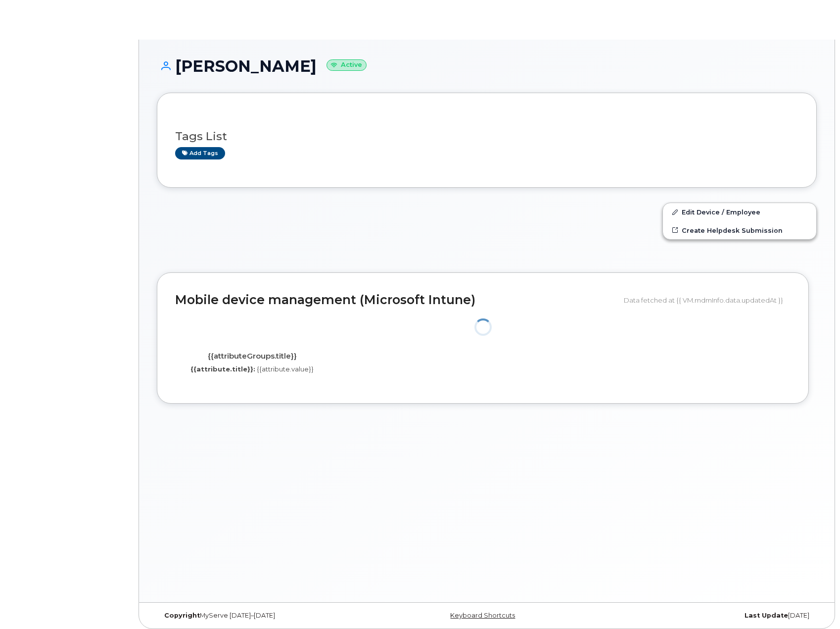 This screenshot has width=840, height=629. Describe the element at coordinates (347, 65) in the screenshot. I see `small: Active` at that location.